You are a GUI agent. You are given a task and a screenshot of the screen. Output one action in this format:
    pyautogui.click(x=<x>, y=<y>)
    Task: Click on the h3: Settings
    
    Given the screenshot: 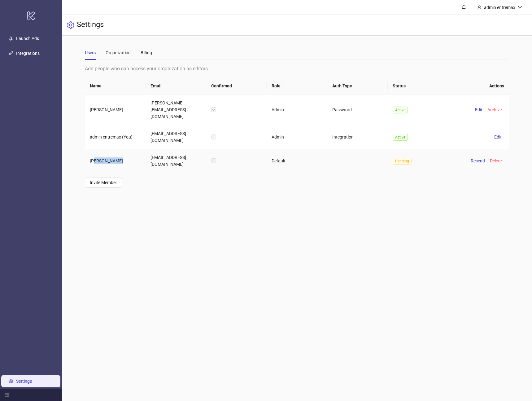 What is the action you would take?
    pyautogui.click(x=90, y=25)
    